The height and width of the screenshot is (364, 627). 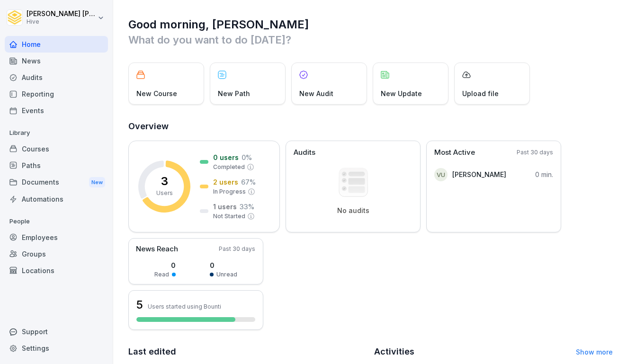 I want to click on a: DocumentsNew, so click(x=57, y=182).